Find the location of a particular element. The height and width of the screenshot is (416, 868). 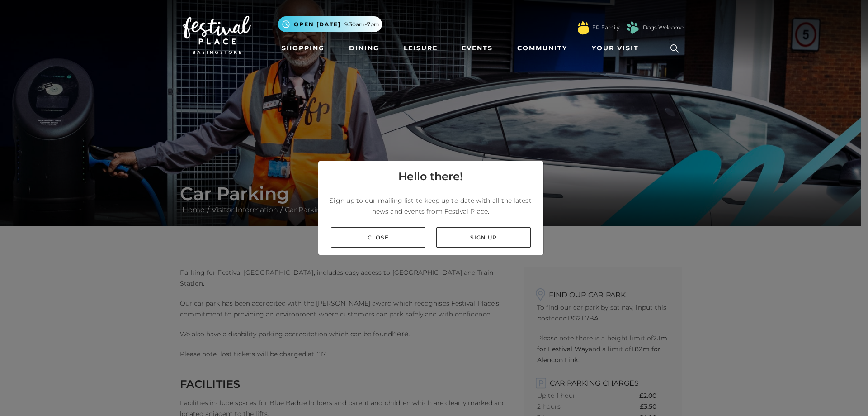

a: Shopping is located at coordinates (303, 48).